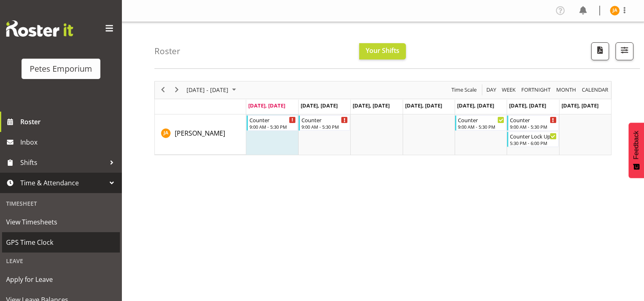 Image resolution: width=644 pixels, height=301 pixels. Describe the element at coordinates (163, 90) in the screenshot. I see `div: previous period` at that location.